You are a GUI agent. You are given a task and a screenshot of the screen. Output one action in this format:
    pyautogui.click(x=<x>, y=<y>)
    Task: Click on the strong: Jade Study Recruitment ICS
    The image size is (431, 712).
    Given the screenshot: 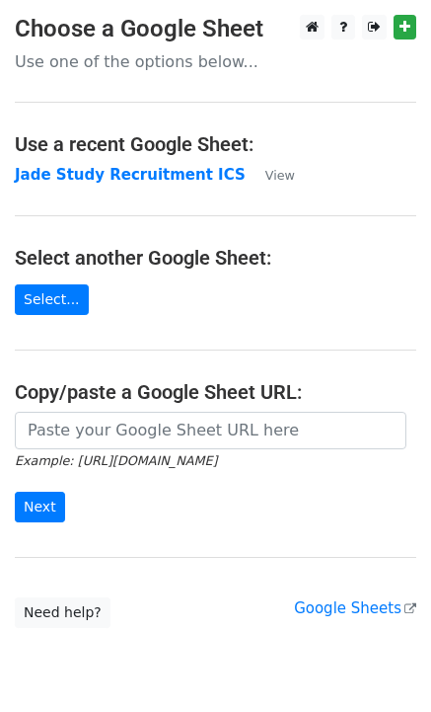 What is the action you would take?
    pyautogui.click(x=130, y=175)
    